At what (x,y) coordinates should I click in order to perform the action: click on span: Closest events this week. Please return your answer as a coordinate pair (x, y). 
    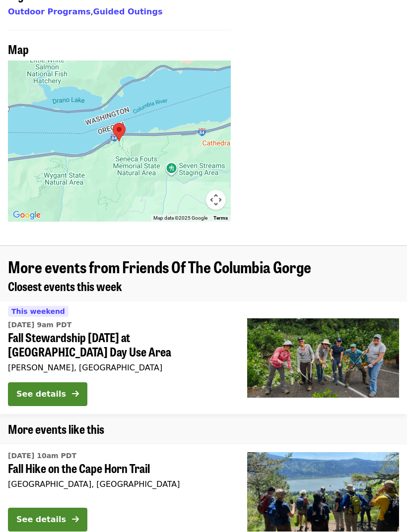
    Looking at the image, I should click on (65, 286).